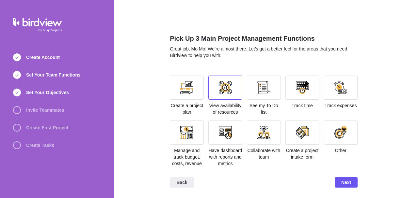 The width and height of the screenshot is (418, 198). What do you see at coordinates (40, 146) in the screenshot?
I see `span: Create Tasks` at bounding box center [40, 146].